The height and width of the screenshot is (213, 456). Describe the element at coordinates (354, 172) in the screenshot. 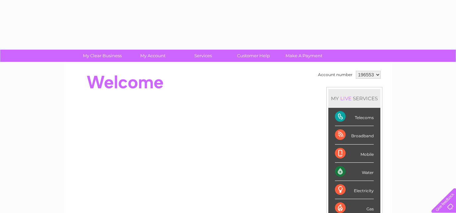

I see `div: Water` at that location.